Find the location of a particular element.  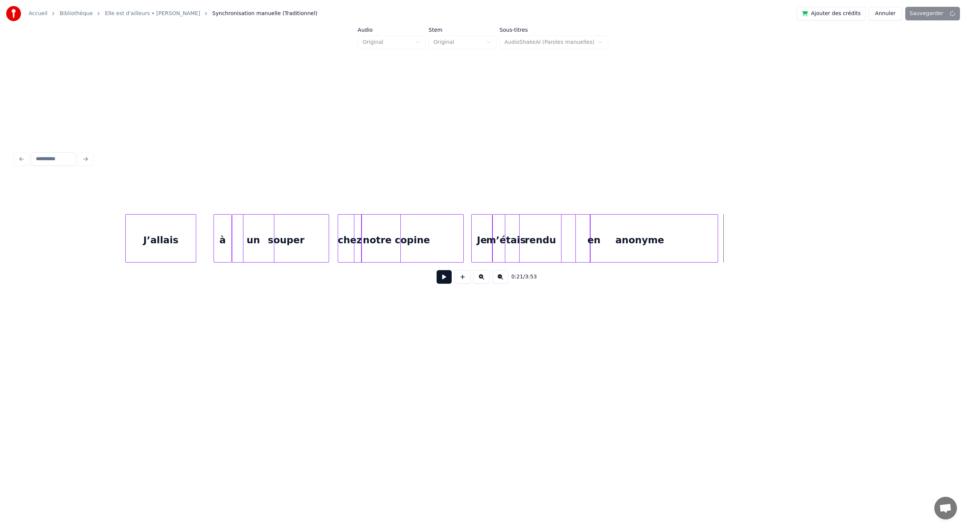

img: youka is located at coordinates (14, 14).